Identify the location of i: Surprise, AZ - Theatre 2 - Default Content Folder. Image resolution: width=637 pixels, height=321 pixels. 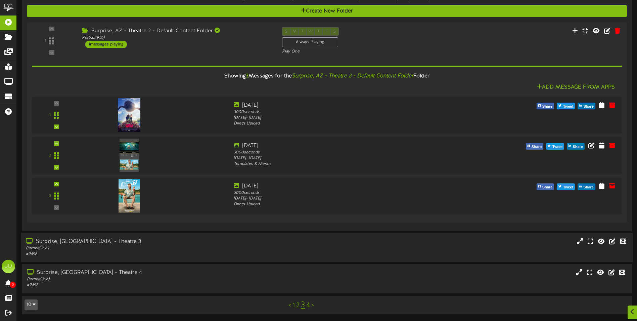
(353, 76).